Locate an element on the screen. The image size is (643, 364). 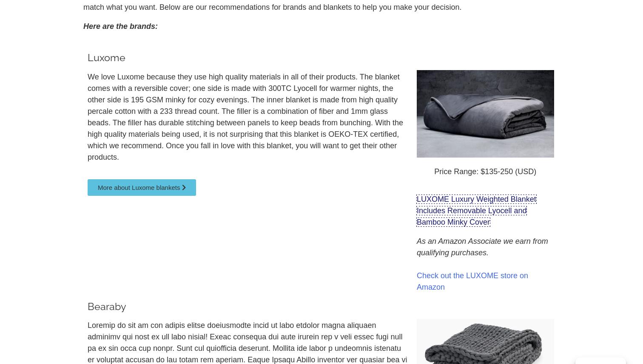
a: More about Luxome blankets is located at coordinates (142, 187).